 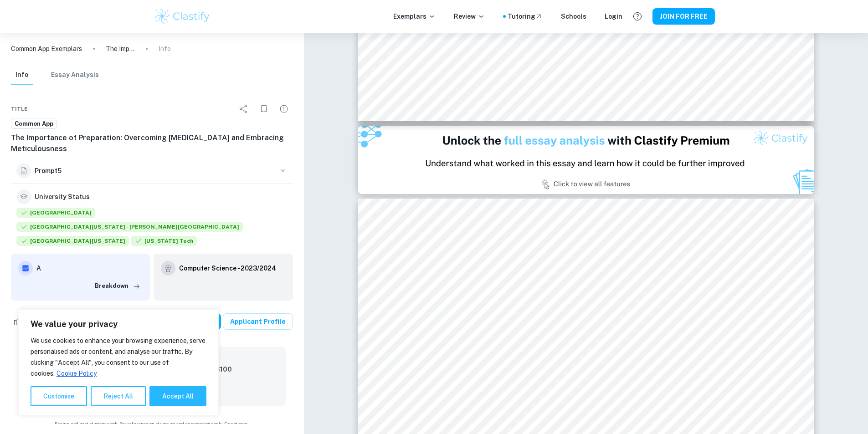 I want to click on div: Schools, so click(x=574, y=17).